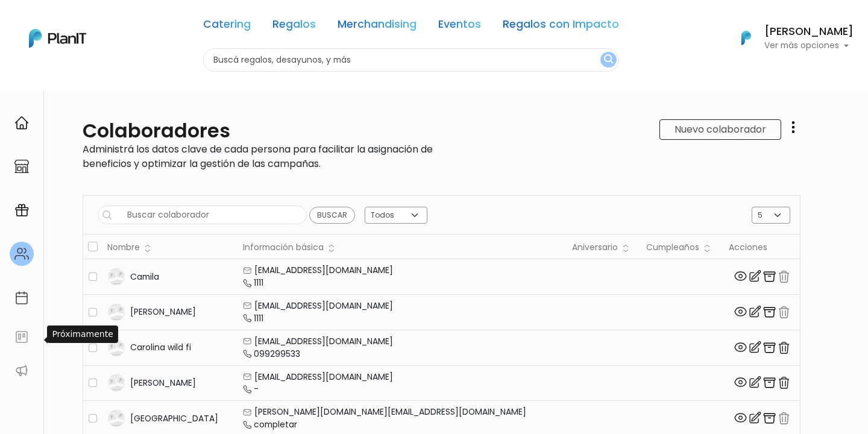 This screenshot has width=868, height=434. What do you see at coordinates (227, 27) in the screenshot?
I see `a: Catering` at bounding box center [227, 27].